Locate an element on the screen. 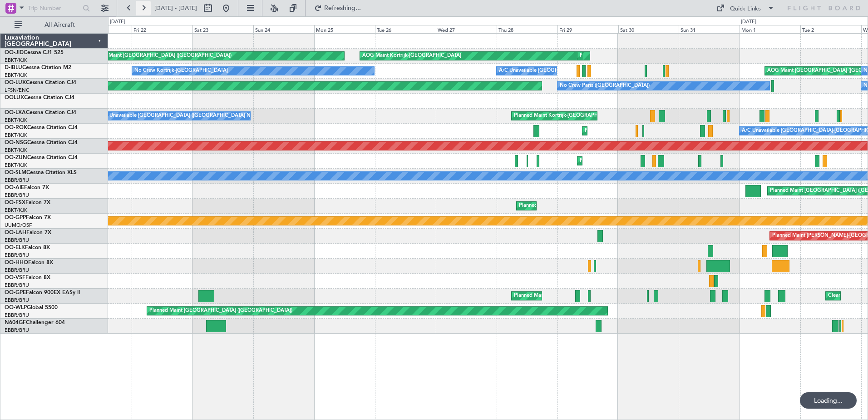 This screenshot has height=420, width=868. span: All Aircraft is located at coordinates (59, 25).